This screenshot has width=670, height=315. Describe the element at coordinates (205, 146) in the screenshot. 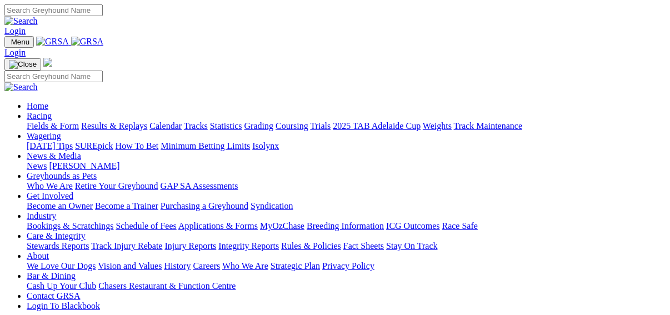

I see `a: Minimum Betting Limits` at that location.